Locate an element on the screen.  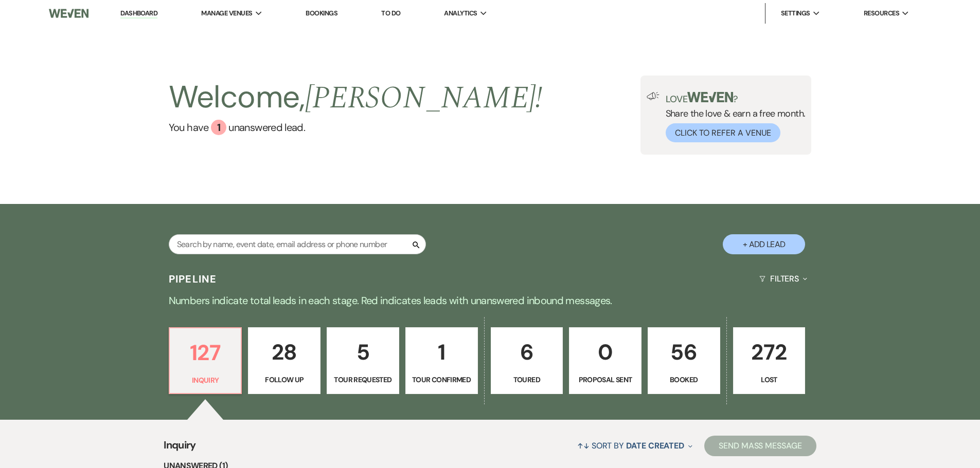
p: Toured is located at coordinates (527, 380).